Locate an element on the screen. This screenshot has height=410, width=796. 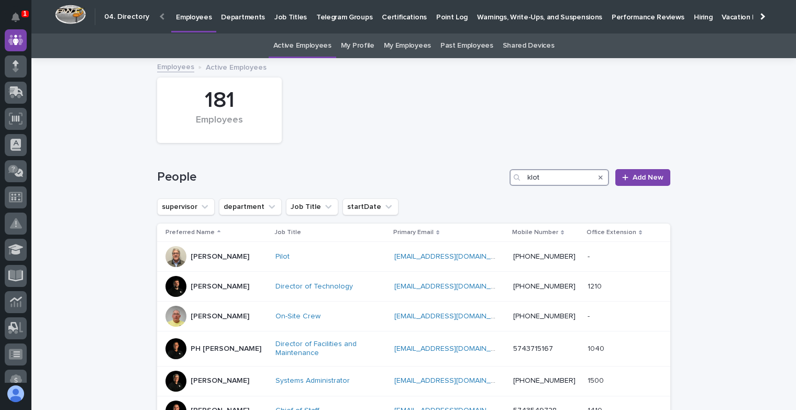
p: Primary Email is located at coordinates (413, 232).